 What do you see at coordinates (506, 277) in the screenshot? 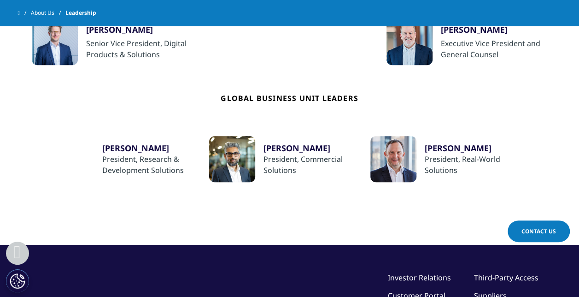
I see `a: Third-Party Access` at bounding box center [506, 277].